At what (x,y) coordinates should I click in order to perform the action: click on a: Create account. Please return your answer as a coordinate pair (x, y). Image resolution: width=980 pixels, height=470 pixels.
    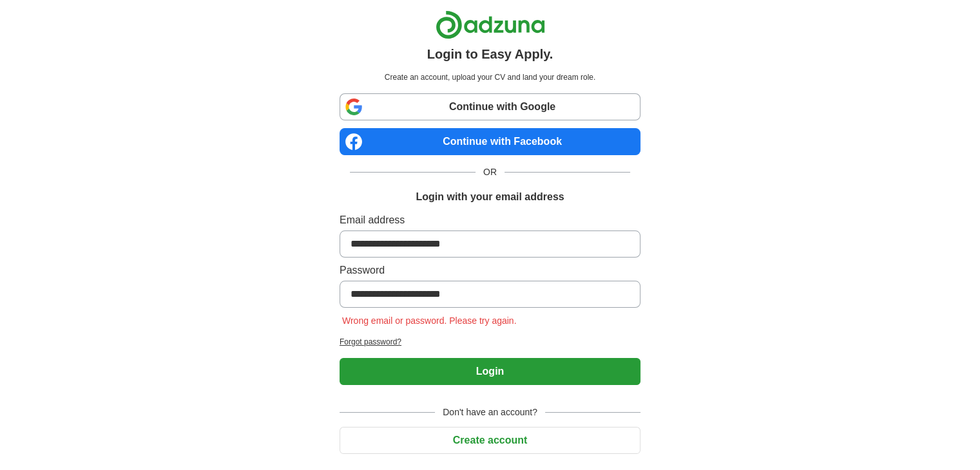
    Looking at the image, I should click on (489, 439).